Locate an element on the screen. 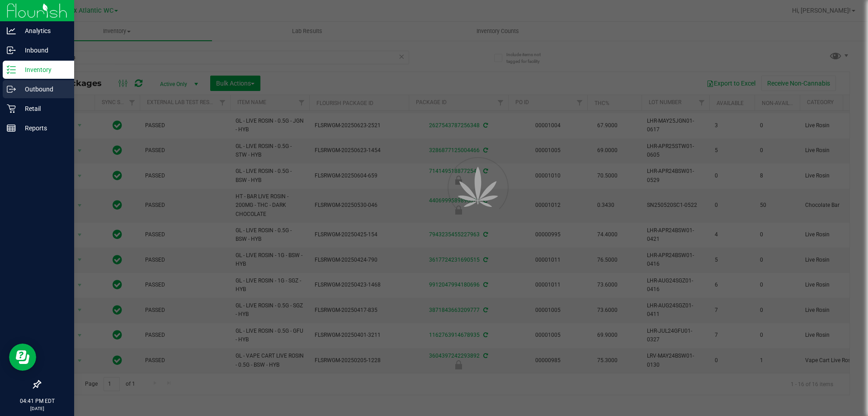 This screenshot has height=416, width=868. p: Inventory is located at coordinates (43, 70).